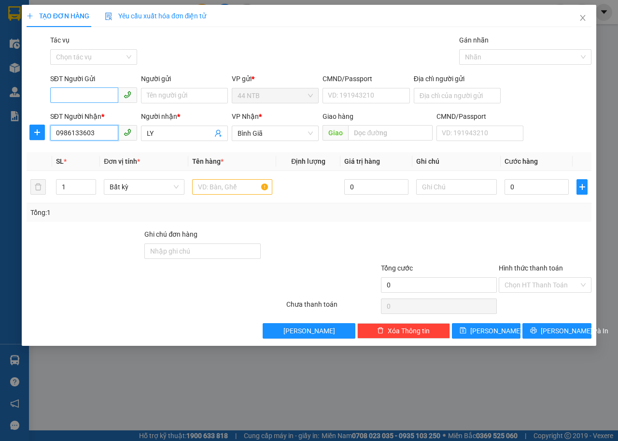 The height and width of the screenshot is (441, 618). Describe the element at coordinates (463, 331) in the screenshot. I see `span: save` at that location.